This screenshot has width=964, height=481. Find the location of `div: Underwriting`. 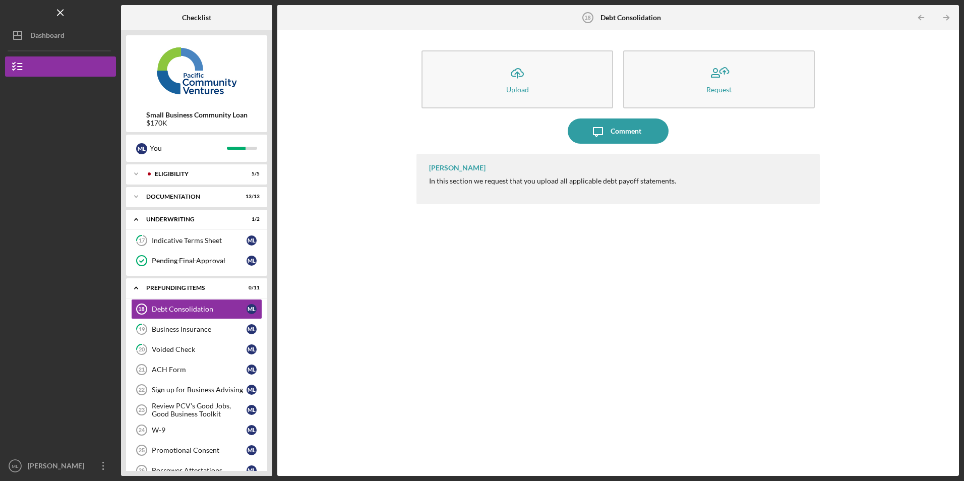

div: Underwriting is located at coordinates (190, 219).